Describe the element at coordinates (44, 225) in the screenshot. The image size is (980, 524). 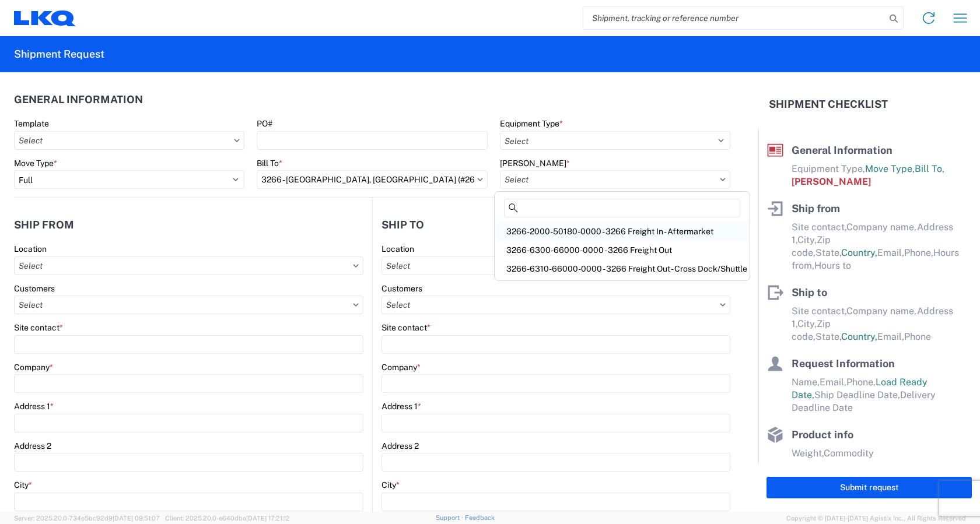
I see `h2: Ship from` at that location.